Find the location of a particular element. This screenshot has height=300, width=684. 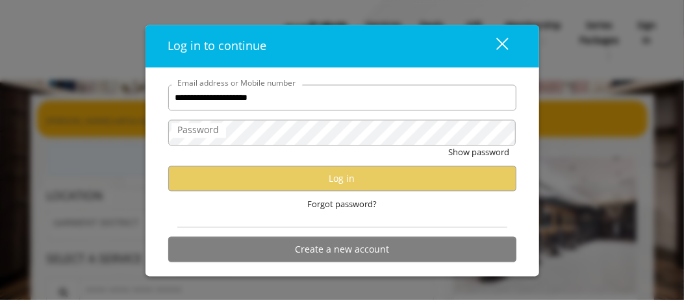

input: Password is located at coordinates (342, 133).